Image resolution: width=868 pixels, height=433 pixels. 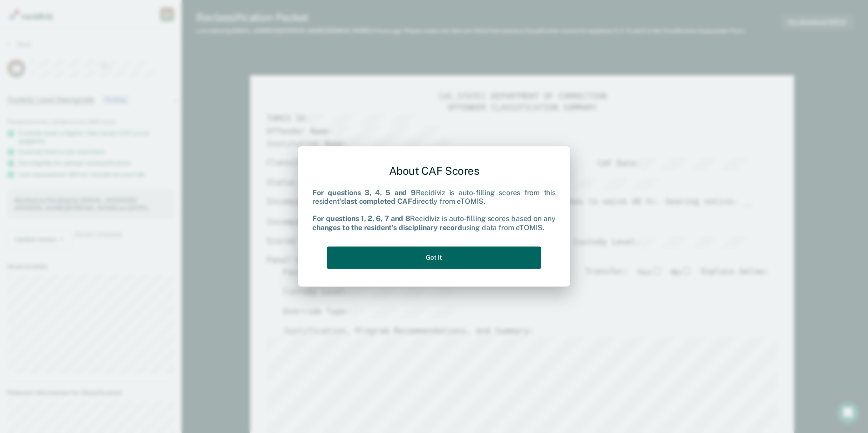 What do you see at coordinates (387, 228) in the screenshot?
I see `b: changes to the resident's disciplinary record` at bounding box center [387, 228].